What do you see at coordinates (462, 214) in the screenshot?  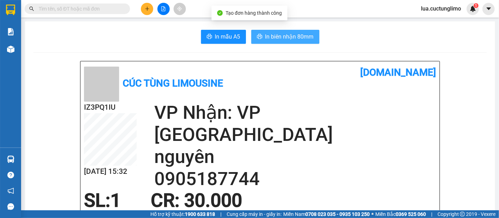 I see `span: copyright` at bounding box center [462, 214].